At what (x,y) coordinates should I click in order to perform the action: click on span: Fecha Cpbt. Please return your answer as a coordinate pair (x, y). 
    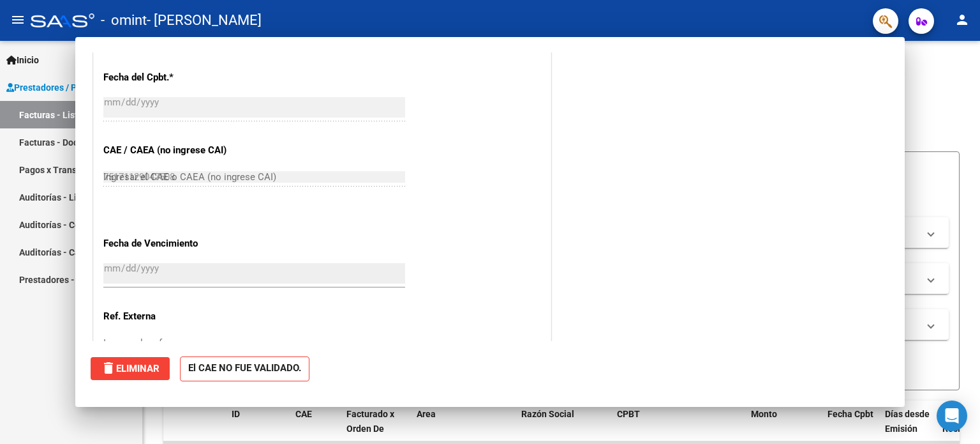
    Looking at the image, I should click on (851, 414).